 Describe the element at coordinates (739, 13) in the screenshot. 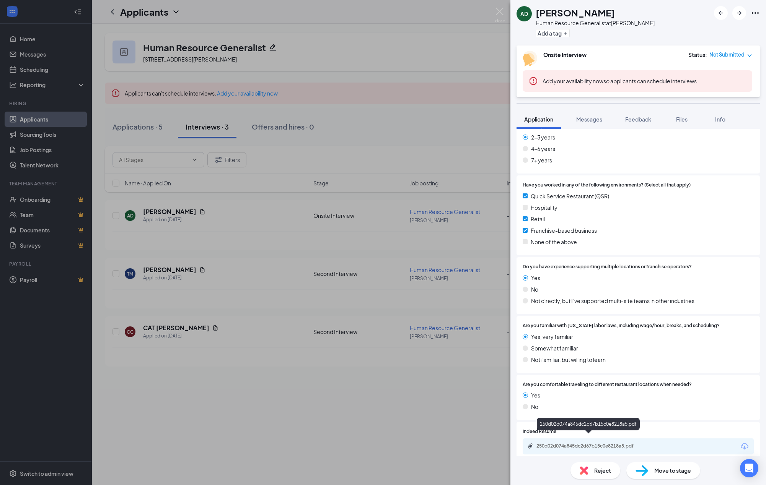

I see `svg: ArrowRight` at that location.